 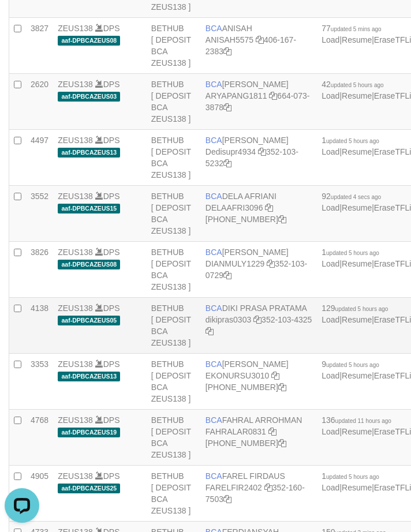 I want to click on a: Copy DELAAFRI3096 to clipboard, so click(x=269, y=208).